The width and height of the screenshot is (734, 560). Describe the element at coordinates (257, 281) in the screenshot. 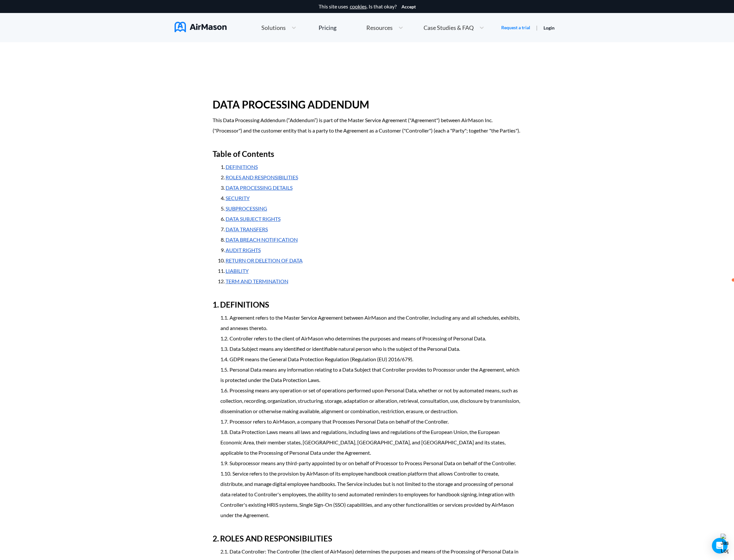

I see `a: TERM AND TERMINATION` at that location.